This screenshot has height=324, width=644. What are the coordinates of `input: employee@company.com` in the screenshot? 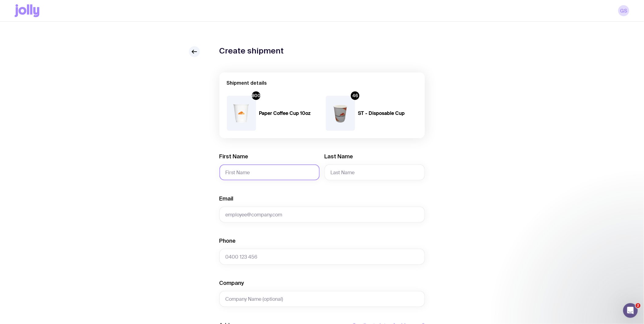 It's located at (322, 214).